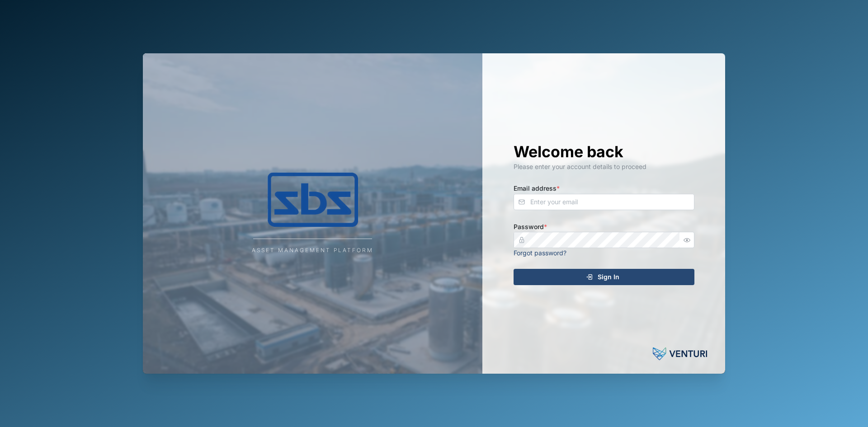 The height and width of the screenshot is (427, 868). What do you see at coordinates (603, 202) in the screenshot?
I see `input: Enter your email` at bounding box center [603, 202].